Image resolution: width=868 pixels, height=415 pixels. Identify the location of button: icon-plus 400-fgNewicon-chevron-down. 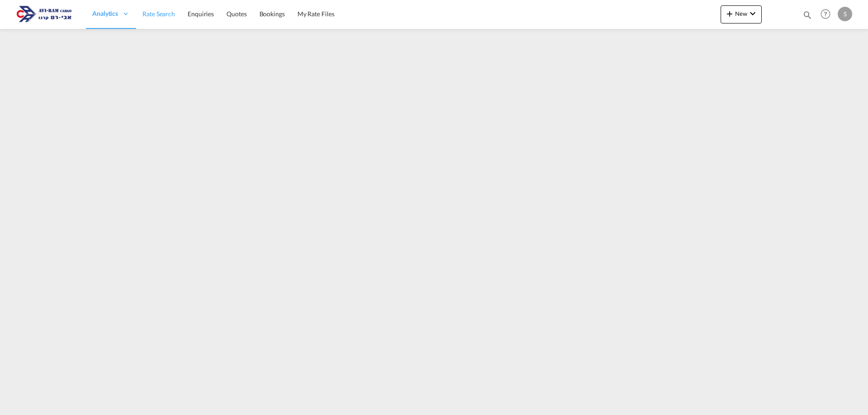
(741, 14).